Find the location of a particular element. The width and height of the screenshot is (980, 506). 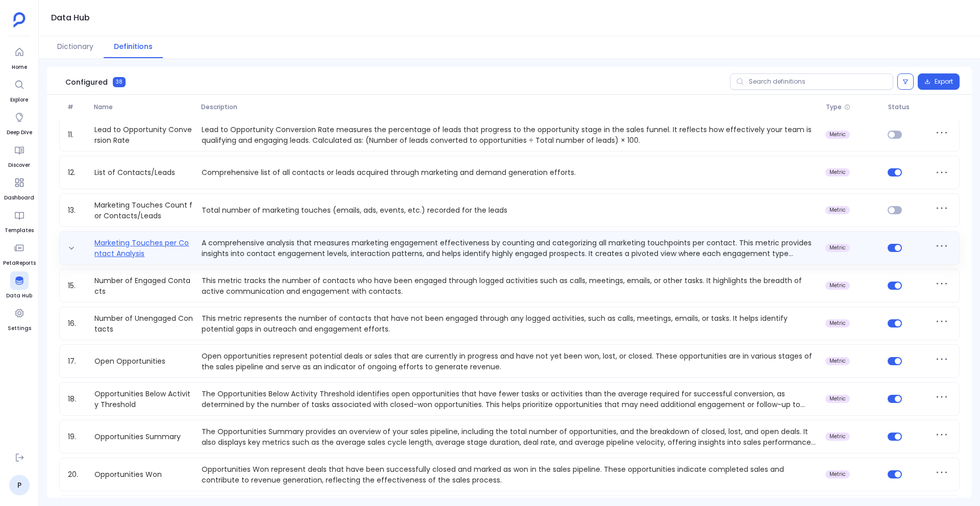

a: Opportunities Summary is located at coordinates (137, 436).